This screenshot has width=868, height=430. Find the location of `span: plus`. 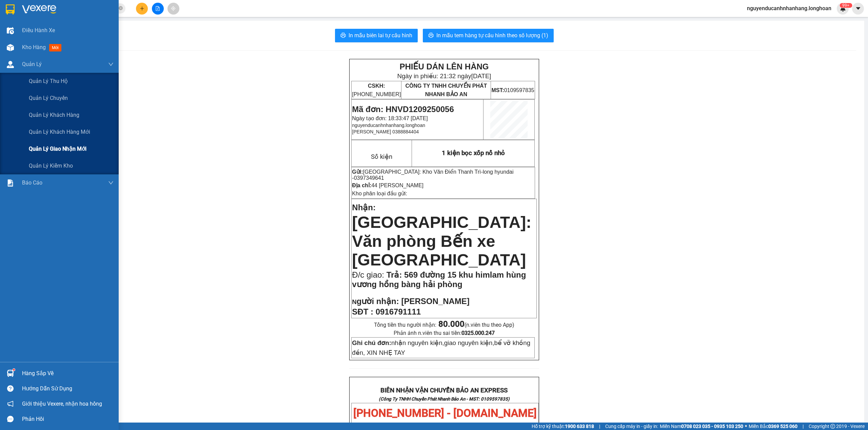

span: plus is located at coordinates (142, 8).